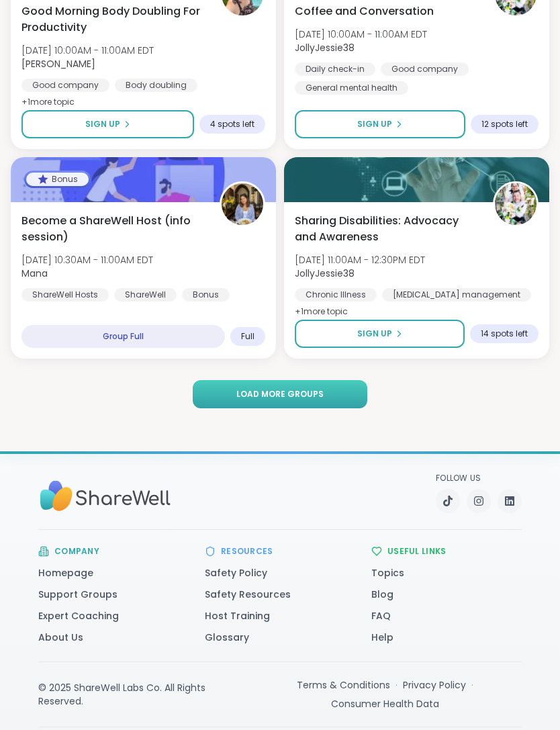 This screenshot has width=560, height=730. What do you see at coordinates (387, 573) in the screenshot?
I see `a: Topics` at bounding box center [387, 573].